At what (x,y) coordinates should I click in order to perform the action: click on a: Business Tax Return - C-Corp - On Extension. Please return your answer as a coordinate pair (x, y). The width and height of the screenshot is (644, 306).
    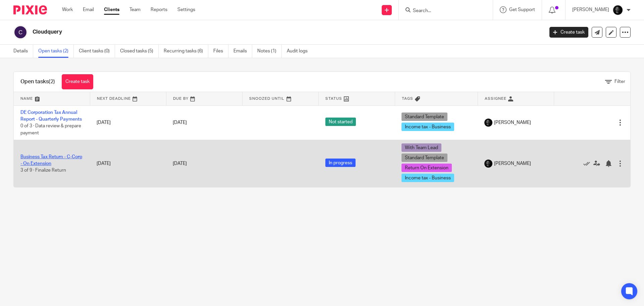
    Looking at the image, I should click on (51, 160).